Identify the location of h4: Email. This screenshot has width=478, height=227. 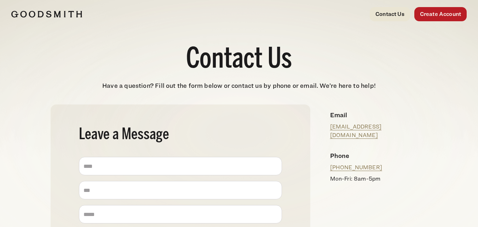
(376, 115).